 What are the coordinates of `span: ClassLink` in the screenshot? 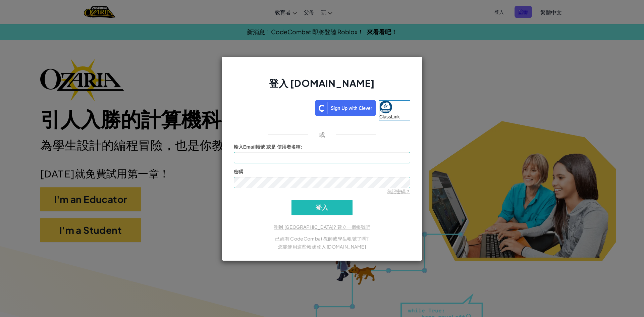 It's located at (390, 117).